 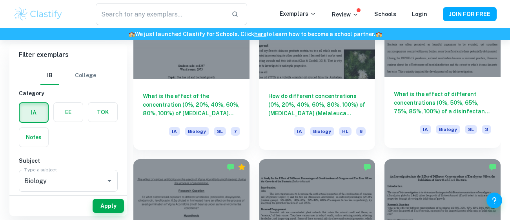 What do you see at coordinates (34, 137) in the screenshot?
I see `button: Notes` at bounding box center [34, 137].